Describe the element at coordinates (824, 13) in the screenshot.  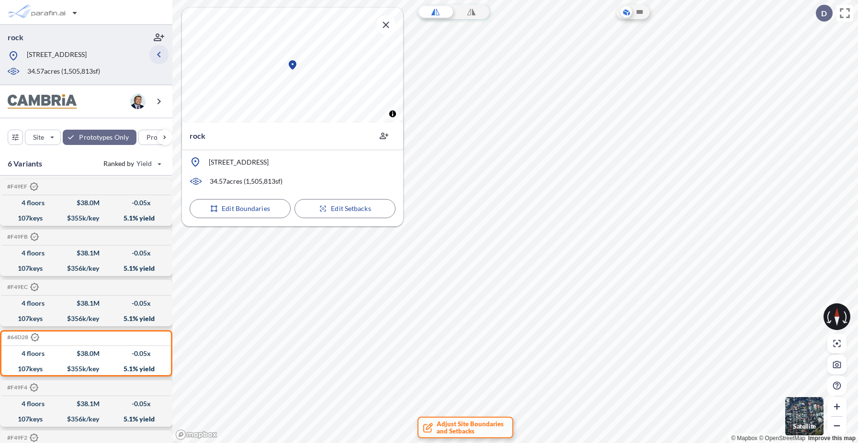
I see `p: D` at that location.